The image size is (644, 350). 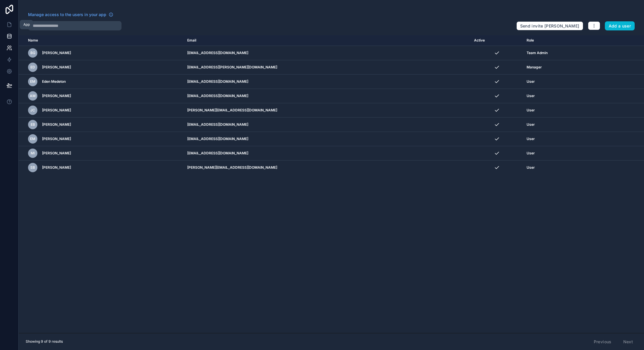 I want to click on span: jc, so click(x=33, y=111).